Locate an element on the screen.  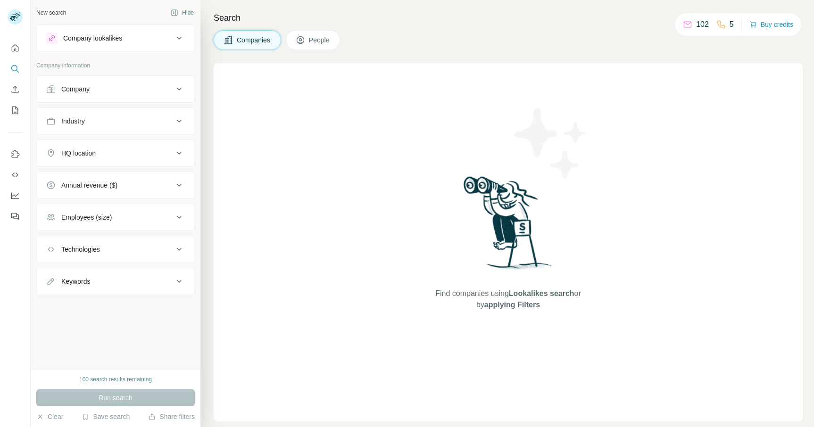
button: Annual revenue ($) is located at coordinates (116, 185).